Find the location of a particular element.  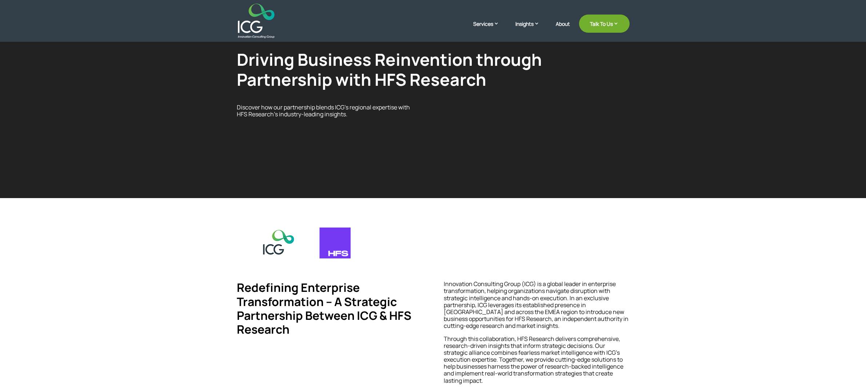

img: icg-logo is located at coordinates (279, 244).